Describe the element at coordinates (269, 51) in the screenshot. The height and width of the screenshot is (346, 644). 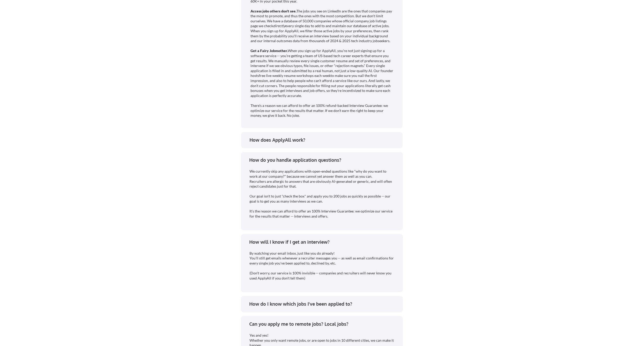
I see `strong: Get a Fairy Jobmother.` at that location.